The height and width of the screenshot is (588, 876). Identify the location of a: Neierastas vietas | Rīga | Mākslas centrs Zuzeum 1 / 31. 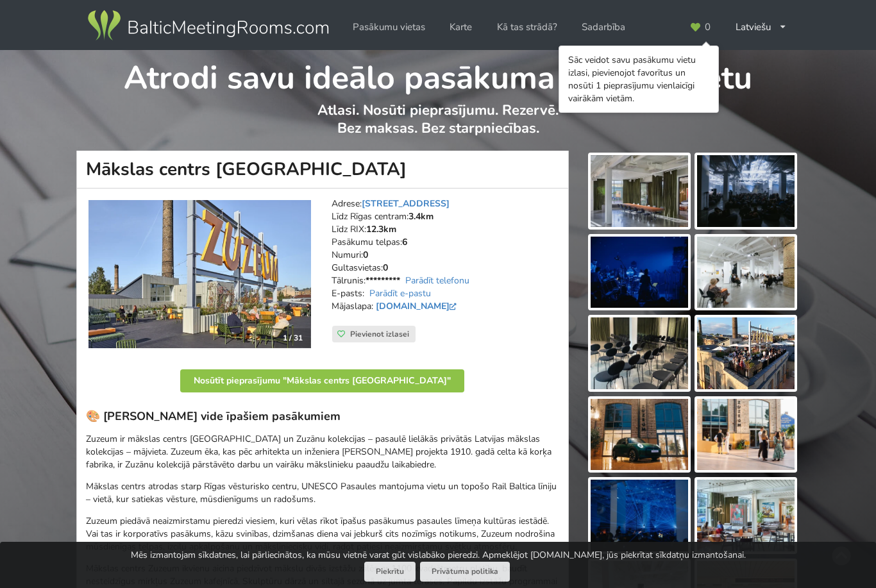
(200, 275).